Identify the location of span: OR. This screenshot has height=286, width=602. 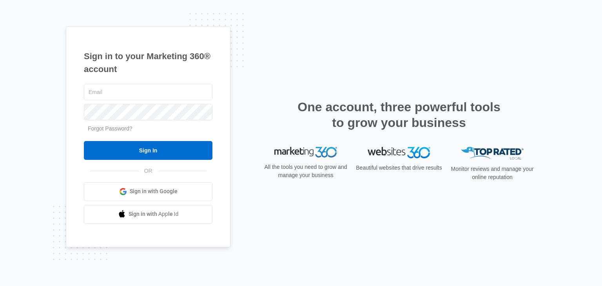
(148, 171).